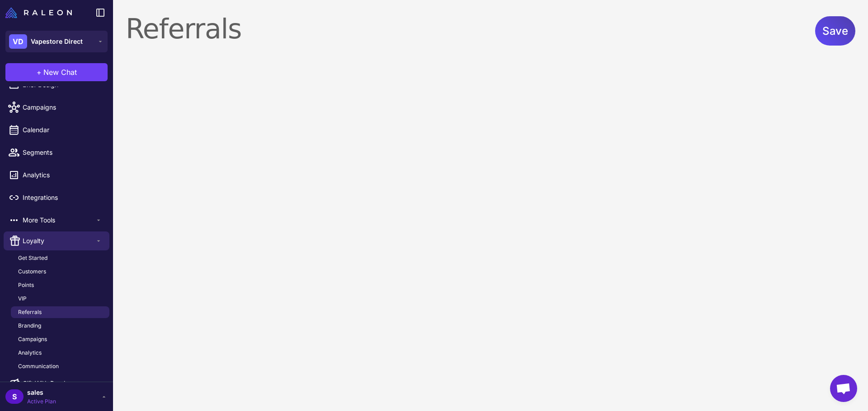  I want to click on a: Get Started, so click(60, 259).